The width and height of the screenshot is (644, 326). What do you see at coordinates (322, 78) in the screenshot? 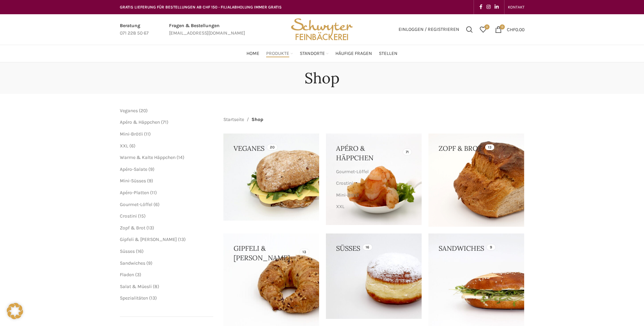
I see `h1: Shop` at bounding box center [322, 78].